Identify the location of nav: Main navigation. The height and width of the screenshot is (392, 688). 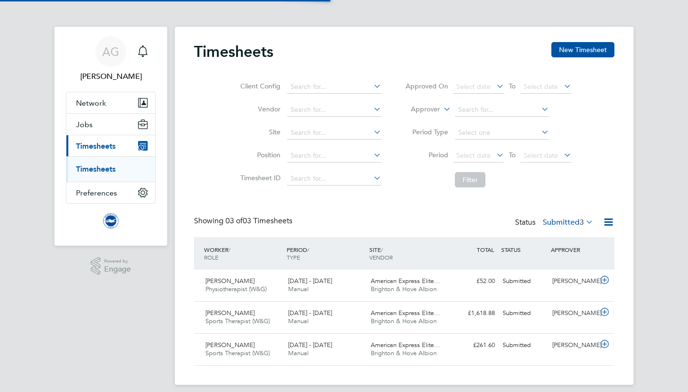
(111, 136).